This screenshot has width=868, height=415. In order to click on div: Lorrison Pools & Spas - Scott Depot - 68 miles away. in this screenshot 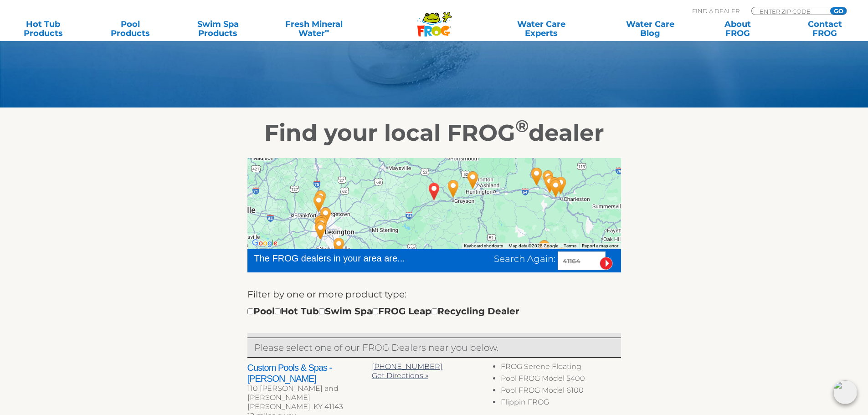, I will do `click(537, 176)`.